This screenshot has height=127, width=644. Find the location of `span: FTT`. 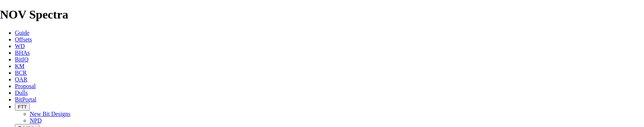

span: FTT is located at coordinates (22, 107).